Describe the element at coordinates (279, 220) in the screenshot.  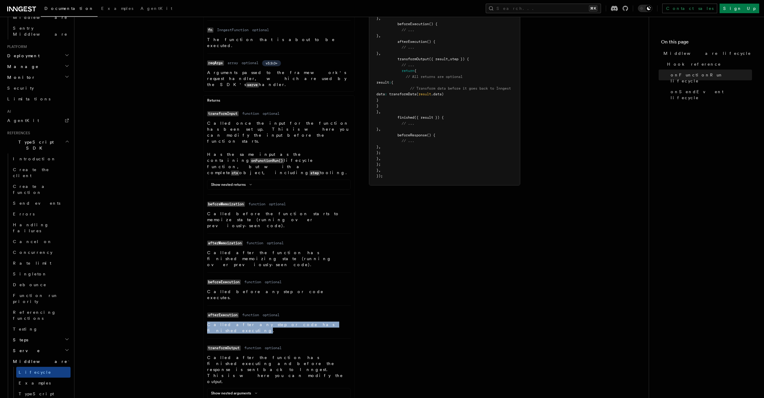
I see `p: Called before the function starts to memoize state (running over previously-seen code).` at that location.